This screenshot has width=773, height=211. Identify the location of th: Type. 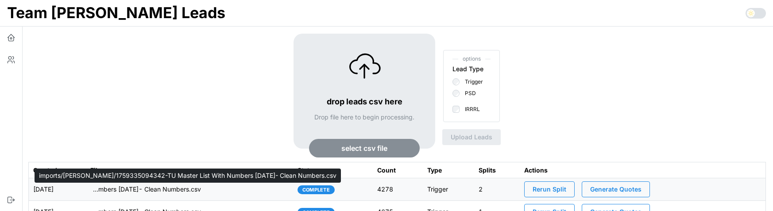
(449, 170).